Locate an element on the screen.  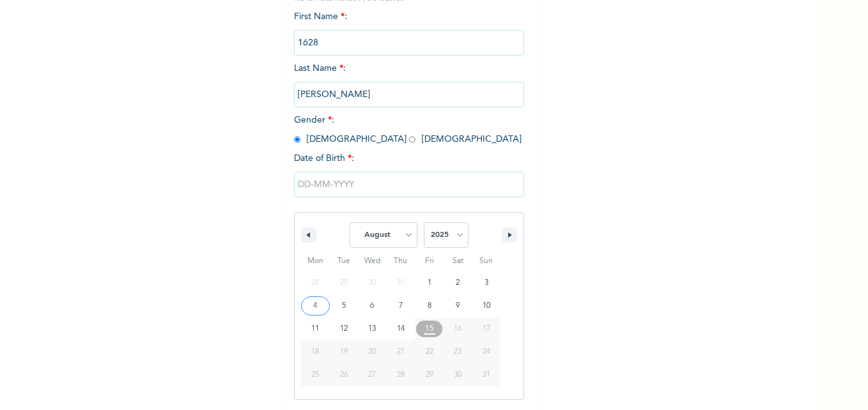
span: 23 is located at coordinates (457, 352).